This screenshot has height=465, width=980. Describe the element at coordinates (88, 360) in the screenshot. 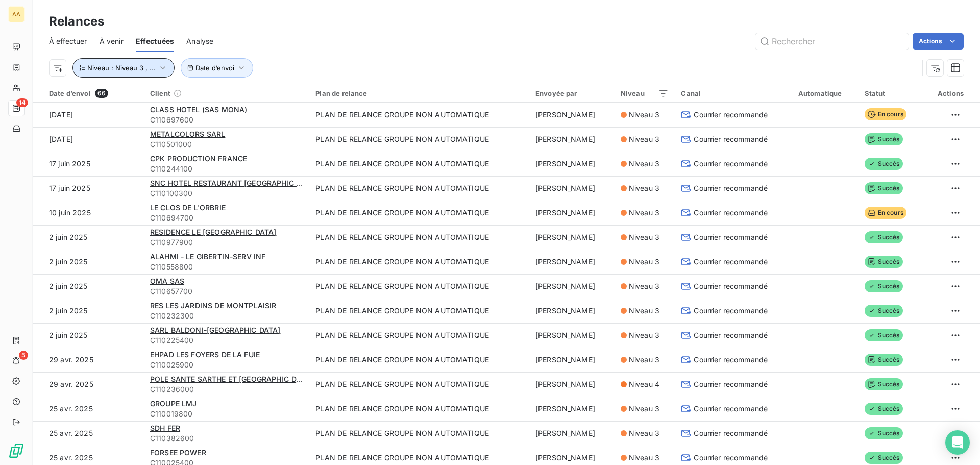

I see `td: 29 avr. 2025` at that location.